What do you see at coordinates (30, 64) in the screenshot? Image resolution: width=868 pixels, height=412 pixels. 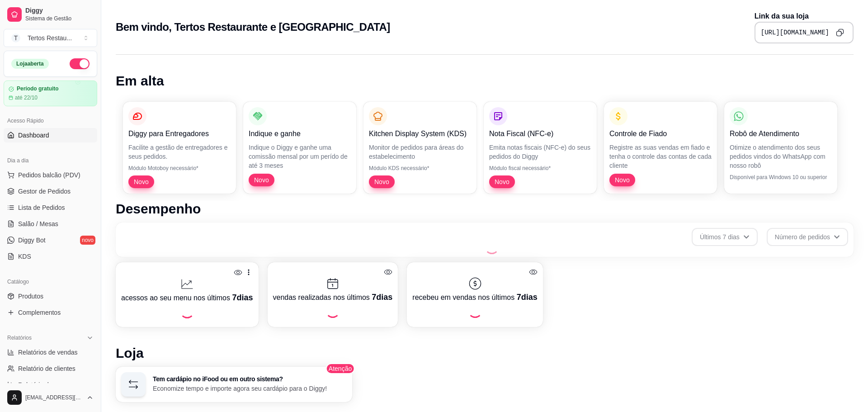 I see `div: Loja aberta` at bounding box center [30, 64].